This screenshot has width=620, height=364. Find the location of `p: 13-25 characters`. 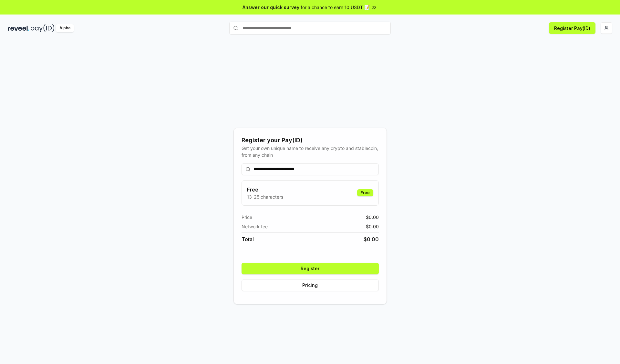

p: 13-25 characters is located at coordinates (265, 197).